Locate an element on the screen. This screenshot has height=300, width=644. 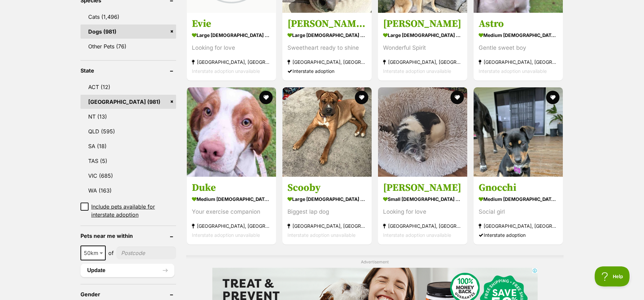
header: Pets near me within is located at coordinates (128, 236).